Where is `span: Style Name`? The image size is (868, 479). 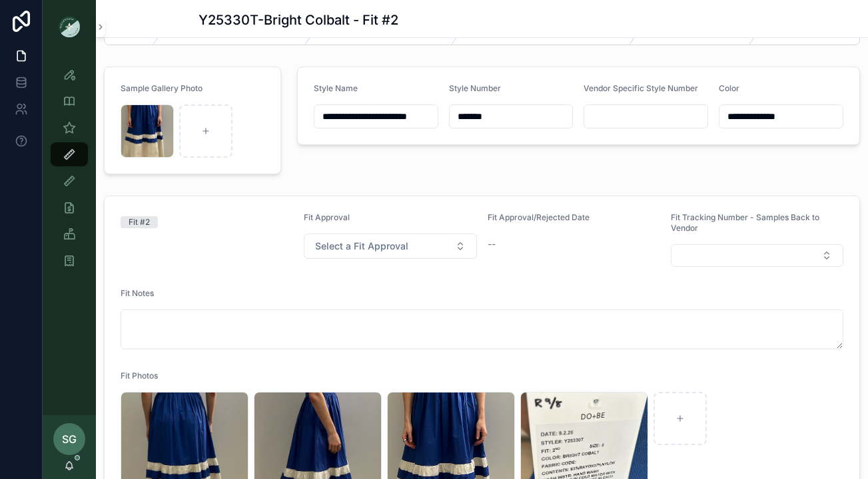
span: Style Name is located at coordinates (336, 88).